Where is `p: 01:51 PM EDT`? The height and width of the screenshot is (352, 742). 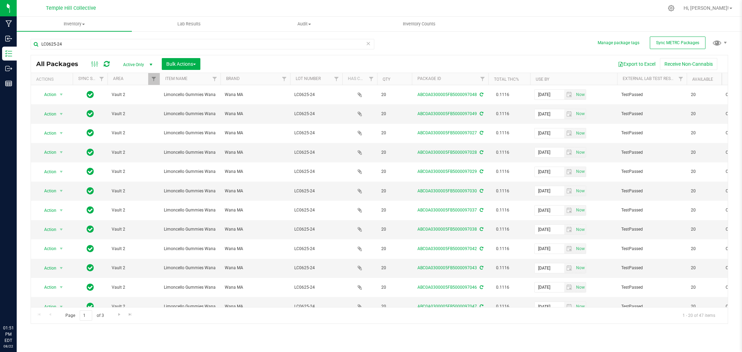
p: 01:51 PM EDT is located at coordinates (8, 334).